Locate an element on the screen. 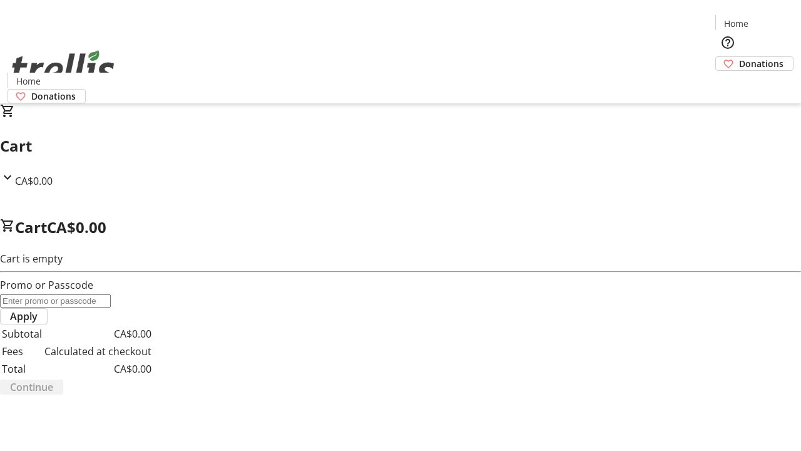  button: Help is located at coordinates (728, 43).